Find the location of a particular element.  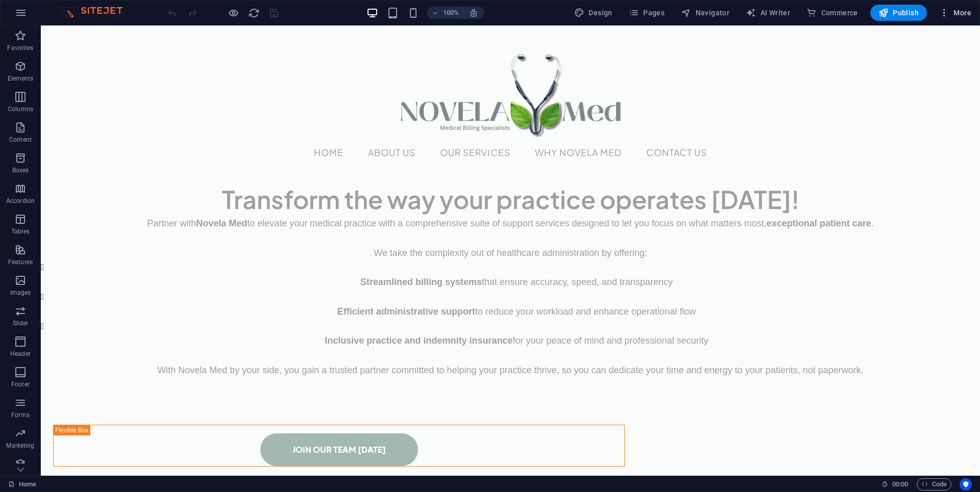

button: Usercentrics is located at coordinates (965, 484).